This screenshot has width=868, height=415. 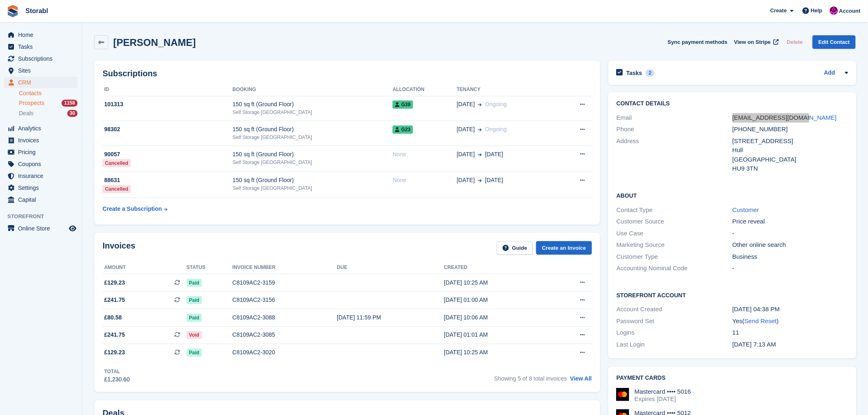 What do you see at coordinates (390, 268) in the screenshot?
I see `th: Due` at bounding box center [390, 268].